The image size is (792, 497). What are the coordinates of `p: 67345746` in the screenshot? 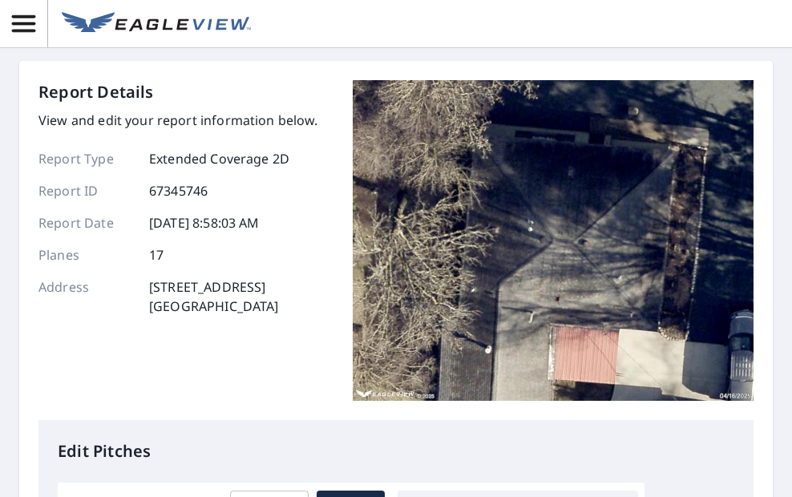 It's located at (178, 191).